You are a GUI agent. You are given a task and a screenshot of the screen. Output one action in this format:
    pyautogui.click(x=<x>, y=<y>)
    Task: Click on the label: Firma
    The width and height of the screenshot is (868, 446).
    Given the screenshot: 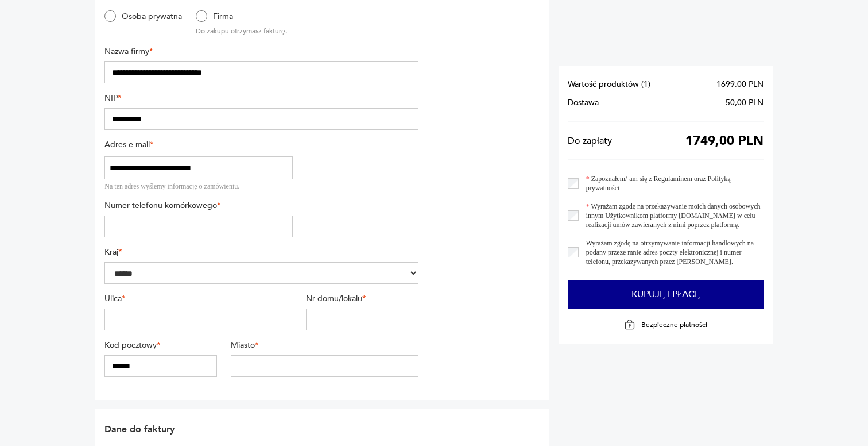 What is the action you would take?
    pyautogui.click(x=220, y=16)
    